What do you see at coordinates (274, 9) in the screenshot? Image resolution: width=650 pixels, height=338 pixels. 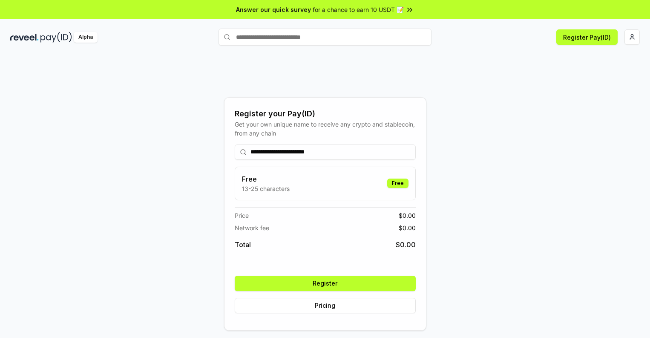 I see `span: Answer our quick survey` at bounding box center [274, 9].